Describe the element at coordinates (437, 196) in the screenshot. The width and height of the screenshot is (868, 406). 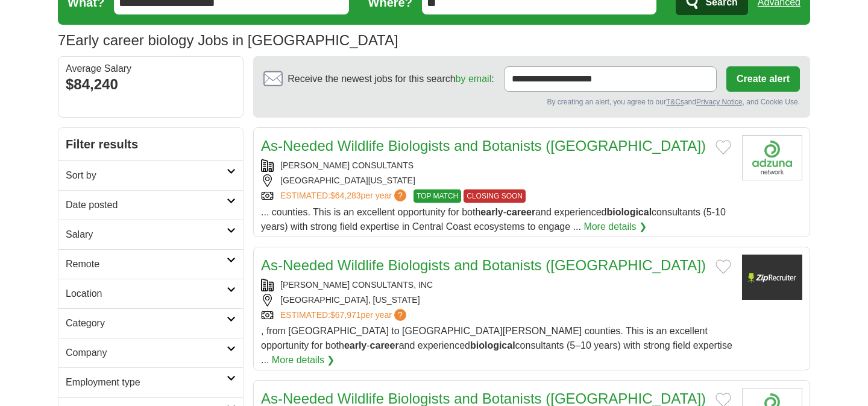
I see `span: TOP MATCH` at that location.